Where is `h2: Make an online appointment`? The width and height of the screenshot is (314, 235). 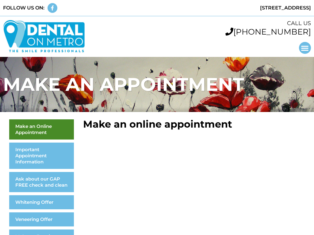 h2: Make an online appointment is located at coordinates (194, 124).